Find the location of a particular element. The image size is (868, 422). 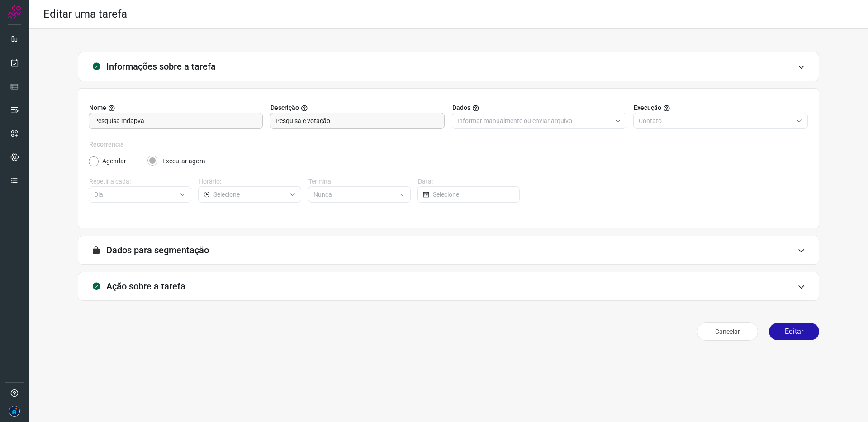

label: Executar agora is located at coordinates (183, 161).